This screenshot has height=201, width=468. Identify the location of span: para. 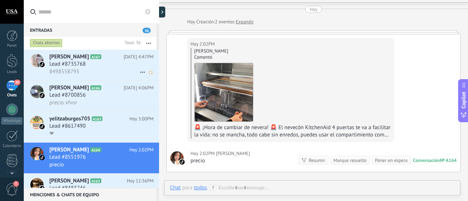
(187, 188).